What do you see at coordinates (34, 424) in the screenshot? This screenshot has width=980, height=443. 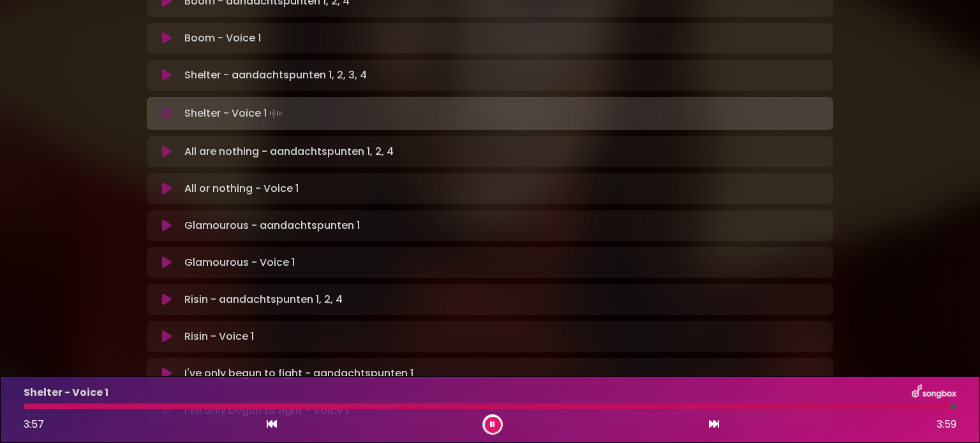 I see `span: 3:57` at bounding box center [34, 424].